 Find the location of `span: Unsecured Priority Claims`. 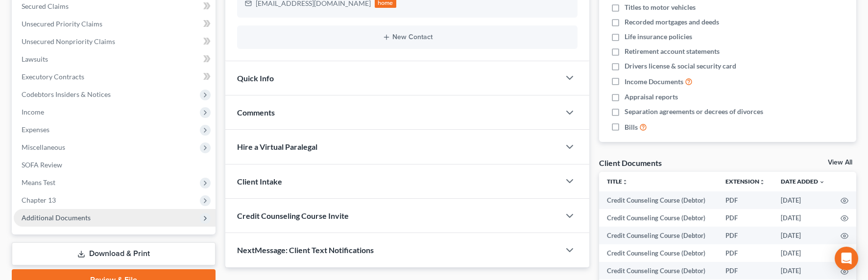

span: Unsecured Priority Claims is located at coordinates (62, 23).